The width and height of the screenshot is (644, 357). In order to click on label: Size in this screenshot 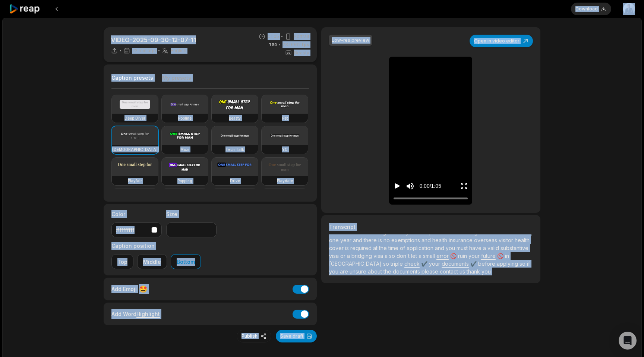, I will do `click(191, 214)`.